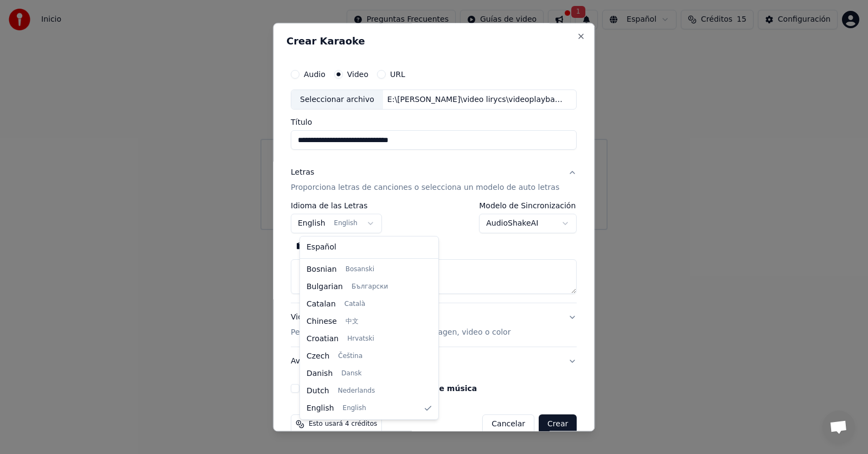 Image resolution: width=868 pixels, height=454 pixels. Describe the element at coordinates (351, 374) in the screenshot. I see `span: Dansk` at that location.